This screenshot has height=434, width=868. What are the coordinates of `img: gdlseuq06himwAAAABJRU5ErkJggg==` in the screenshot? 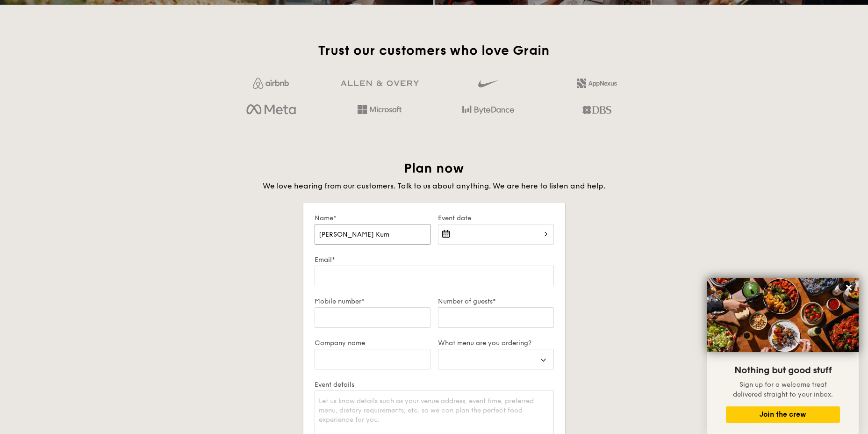 It's located at (488, 84).